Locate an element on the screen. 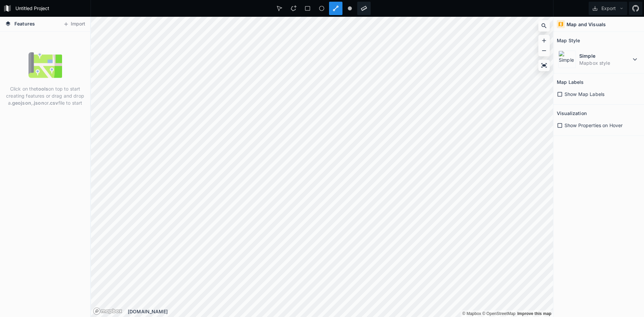 This screenshot has width=644, height=317. h4: Map and Visuals is located at coordinates (586, 25).